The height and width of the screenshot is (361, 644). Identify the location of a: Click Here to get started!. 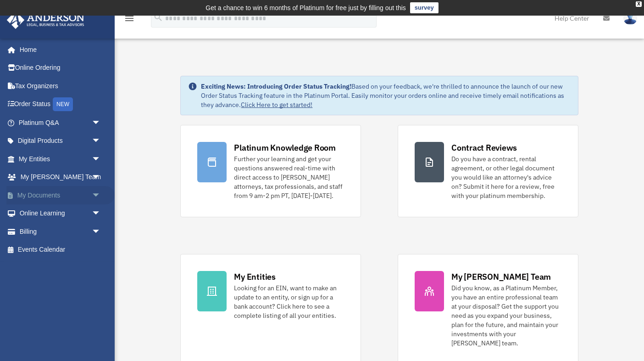
(277, 104).